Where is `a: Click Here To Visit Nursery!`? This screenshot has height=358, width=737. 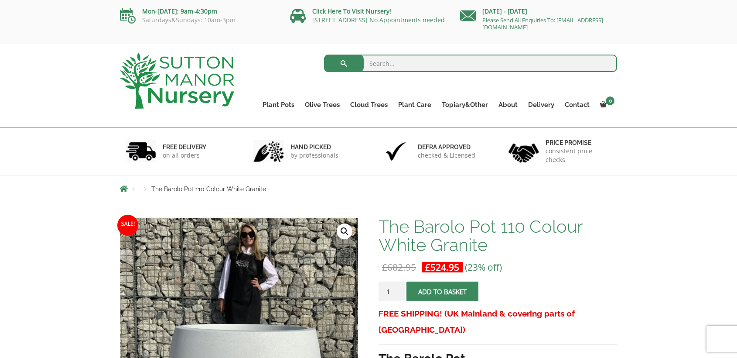 a: Click Here To Visit Nursery! is located at coordinates (352, 11).